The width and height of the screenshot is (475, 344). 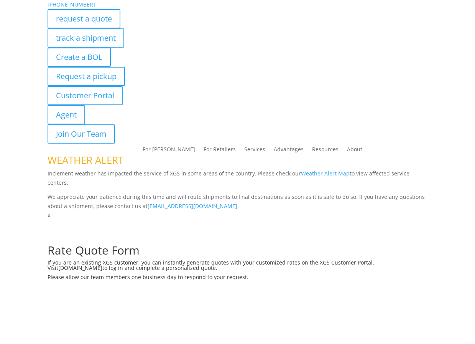 What do you see at coordinates (237, 227) in the screenshot?
I see `h1: Request a Quote` at bounding box center [237, 227].